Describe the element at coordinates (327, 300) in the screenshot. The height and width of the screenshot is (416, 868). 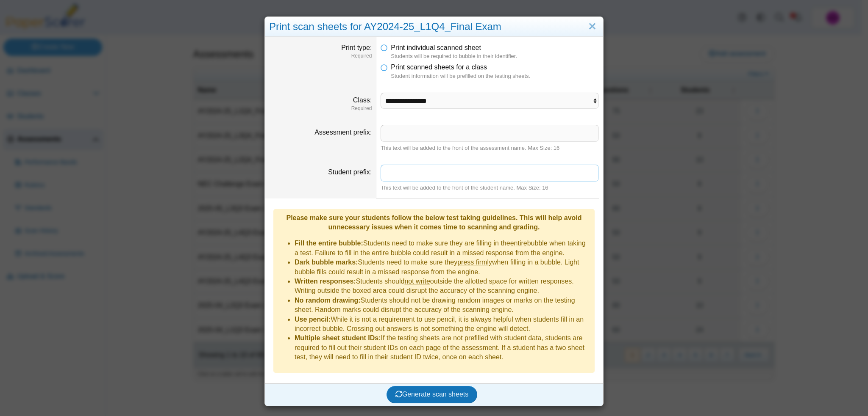
I see `b: No random drawing:` at that location.